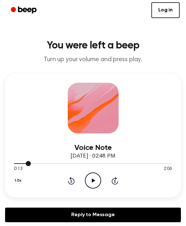 This screenshot has width=186, height=226. I want to click on span: 2:06, so click(168, 169).